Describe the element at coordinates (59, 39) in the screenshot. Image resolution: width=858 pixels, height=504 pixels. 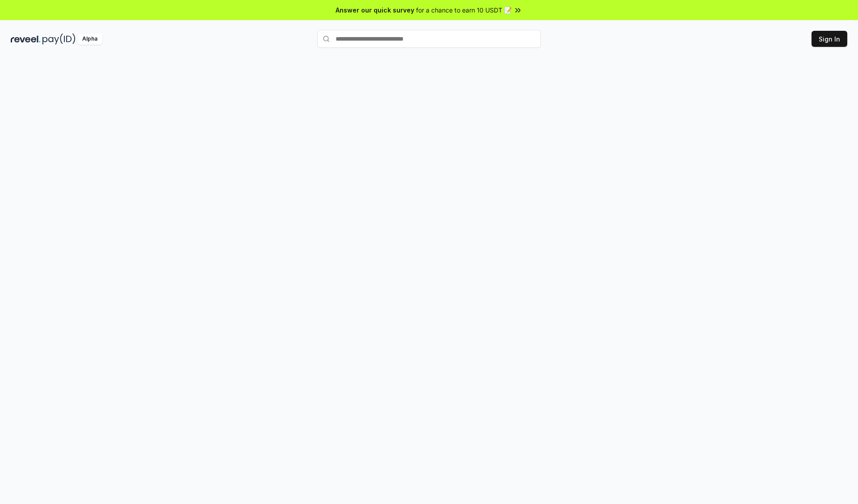
I see `img: pay_id` at that location.